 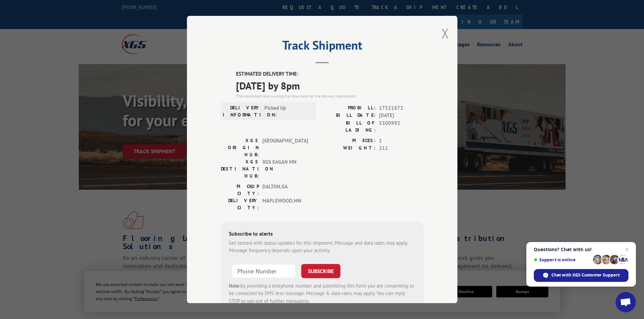 What do you see at coordinates (239, 169) in the screenshot?
I see `label: XGS DESTINATION HUB:` at bounding box center [239, 169].